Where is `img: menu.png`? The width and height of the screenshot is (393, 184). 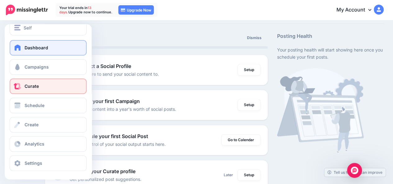 img: menu.png is located at coordinates (17, 28).